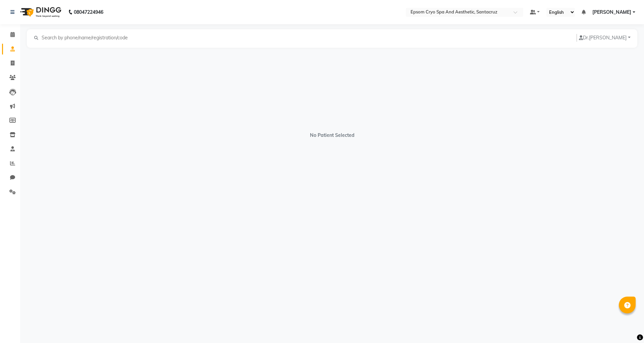  What do you see at coordinates (87, 37) in the screenshot?
I see `input: Search by phone/name/registration/code` at bounding box center [87, 37].